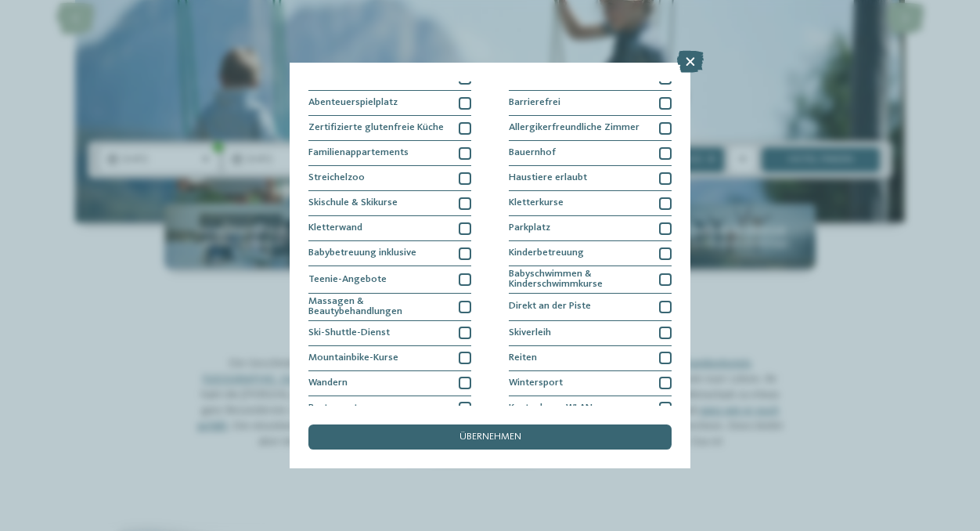 Image resolution: width=980 pixels, height=531 pixels. What do you see at coordinates (353, 358) in the screenshot?
I see `span: Mountainbike-Kurse` at bounding box center [353, 358].